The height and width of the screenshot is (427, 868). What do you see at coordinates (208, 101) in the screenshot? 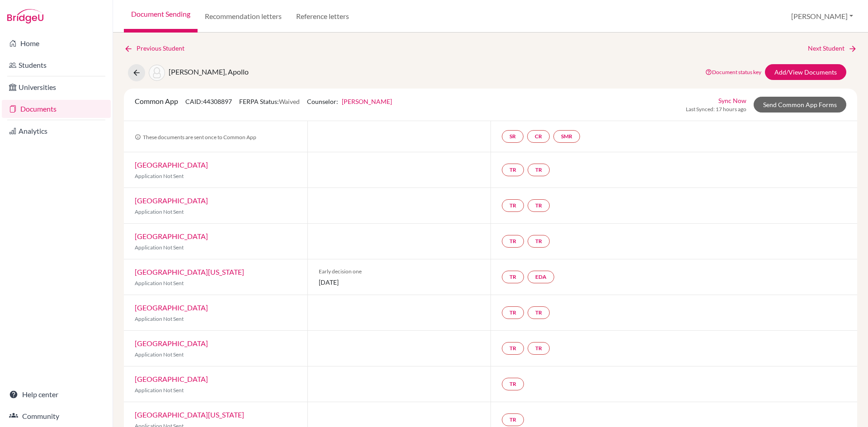
I see `span: CAID: 44308897` at bounding box center [208, 101].